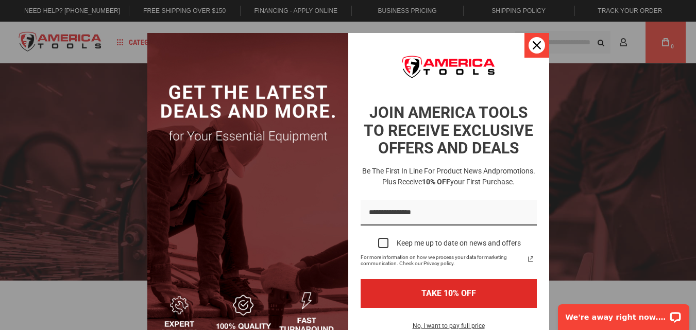 The height and width of the screenshot is (330, 696). I want to click on h3: Be the first in line for product news and, so click(448, 177).